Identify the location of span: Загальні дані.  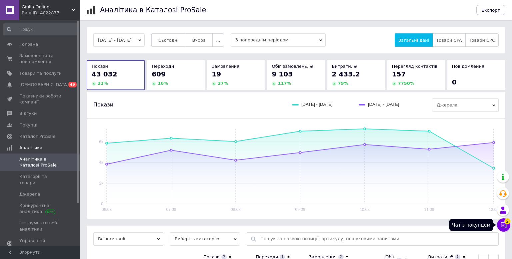
(414, 40).